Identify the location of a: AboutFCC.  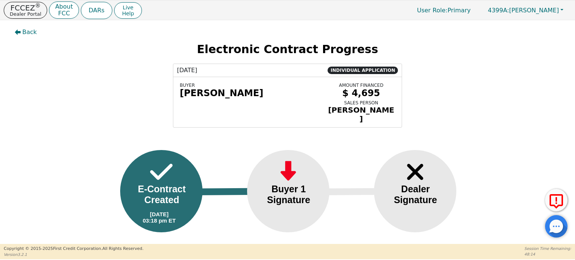
(64, 10).